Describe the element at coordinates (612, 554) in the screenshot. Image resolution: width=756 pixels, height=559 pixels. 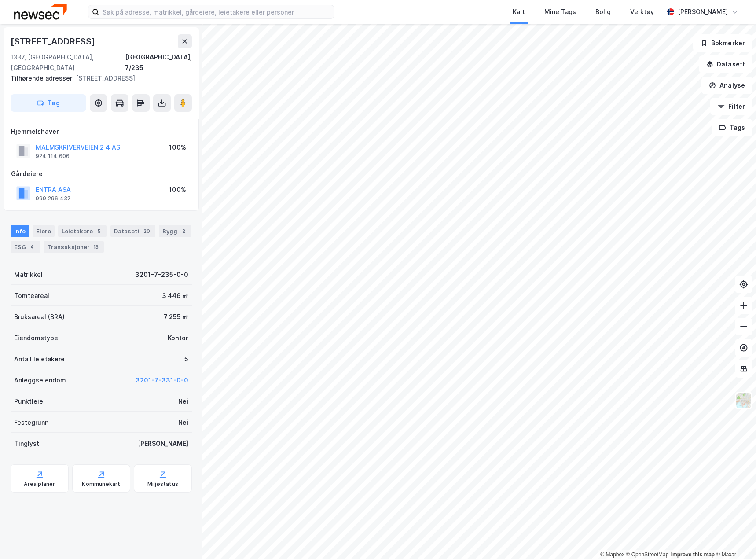
I see `a: Mapbox` at that location.